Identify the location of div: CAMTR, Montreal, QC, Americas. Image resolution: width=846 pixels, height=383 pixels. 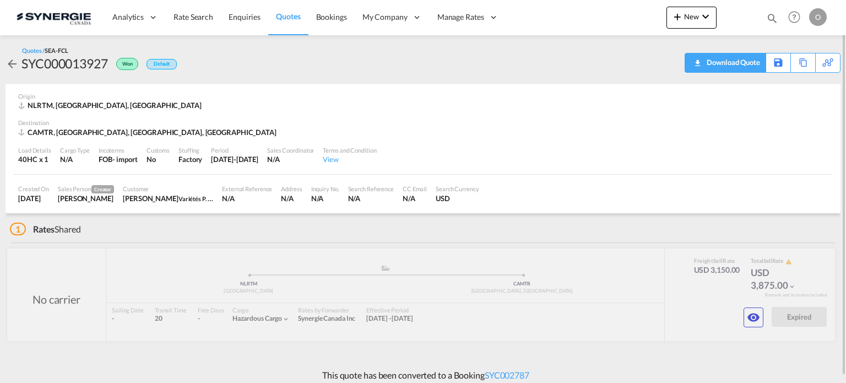
(149, 132).